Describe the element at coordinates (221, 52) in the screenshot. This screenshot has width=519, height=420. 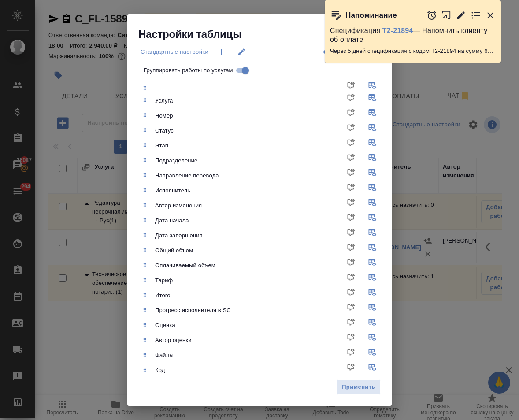
I see `button: Новые настройки` at that location.